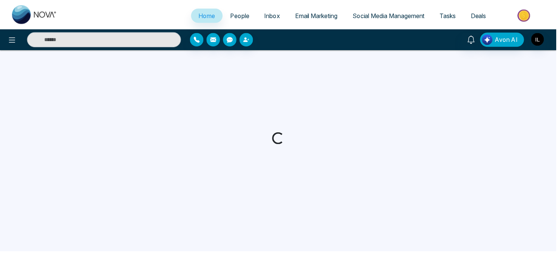 This screenshot has height=253, width=560. What do you see at coordinates (208, 16) in the screenshot?
I see `span: Home` at bounding box center [208, 16].